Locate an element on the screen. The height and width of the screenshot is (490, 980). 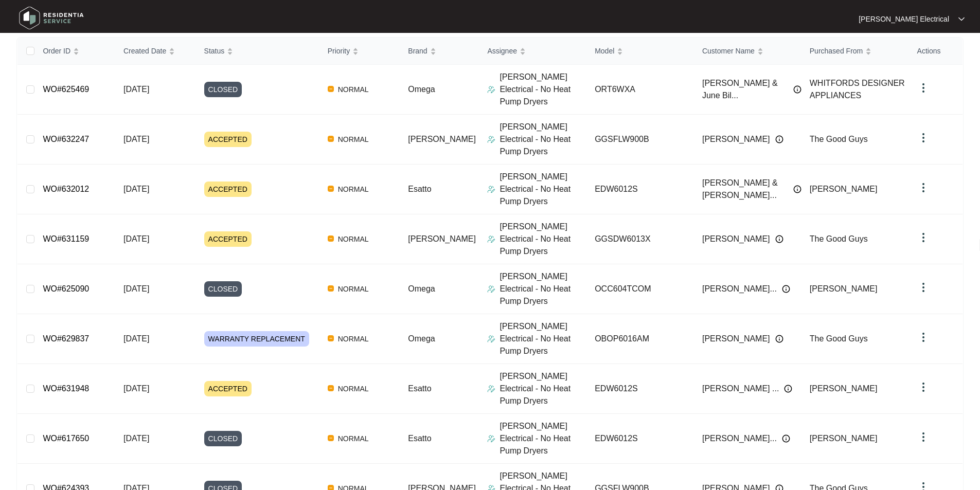
span: Order ID is located at coordinates (56, 51).